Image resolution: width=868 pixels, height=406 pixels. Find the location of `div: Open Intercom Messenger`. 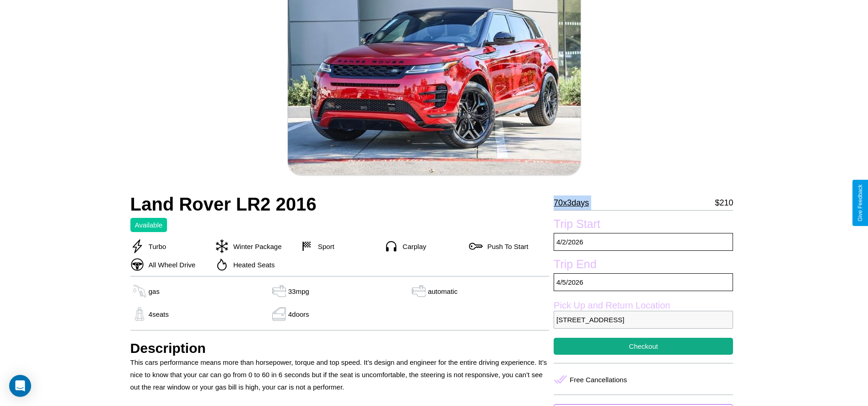

div: Open Intercom Messenger is located at coordinates (20, 386).